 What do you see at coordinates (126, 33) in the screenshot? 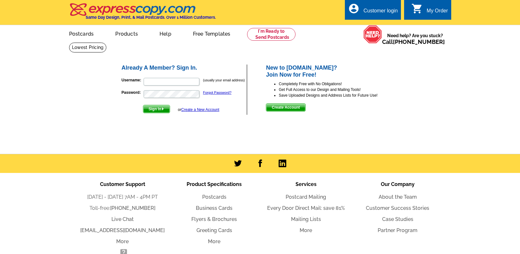
I see `a: Products` at bounding box center [126, 33].